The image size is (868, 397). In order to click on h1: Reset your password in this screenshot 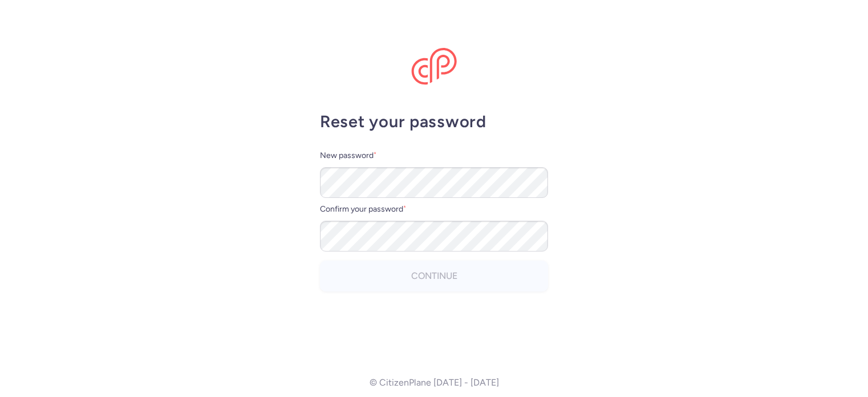, I will do `click(434, 121)`.